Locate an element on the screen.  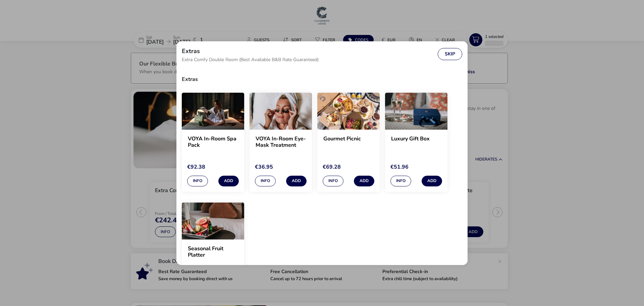
h2: VOYA In-Room Eye-Mask Treatment is located at coordinates (281, 142).